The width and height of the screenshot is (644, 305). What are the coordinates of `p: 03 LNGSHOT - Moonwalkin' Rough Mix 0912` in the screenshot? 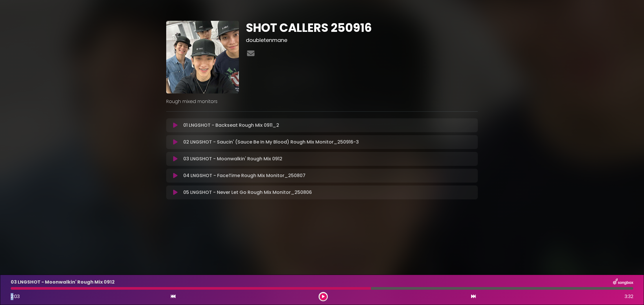 It's located at (233, 159).